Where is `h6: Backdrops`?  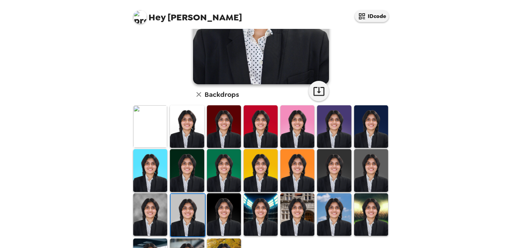 h6: Backdrops is located at coordinates (222, 95).